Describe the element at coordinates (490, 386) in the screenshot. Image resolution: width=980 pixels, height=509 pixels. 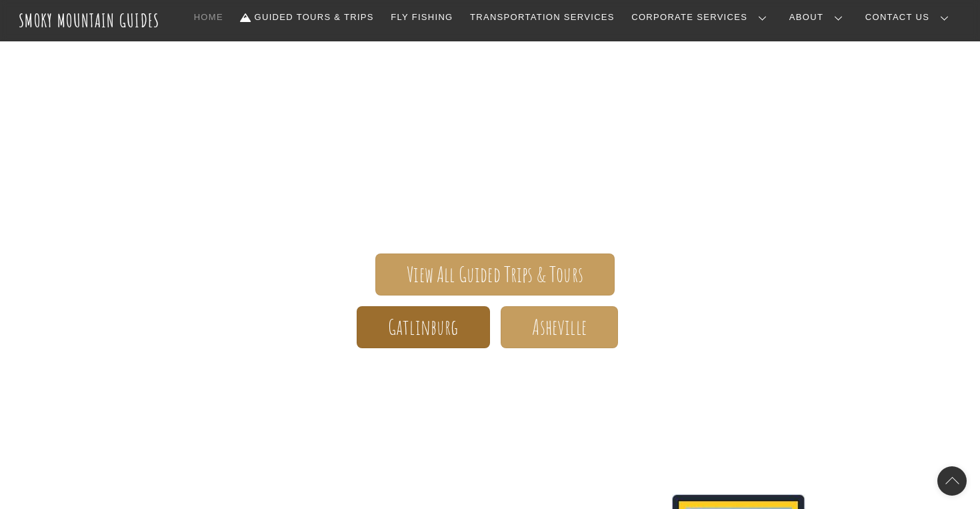
I see `h1: Your adventure starts here.` at that location.